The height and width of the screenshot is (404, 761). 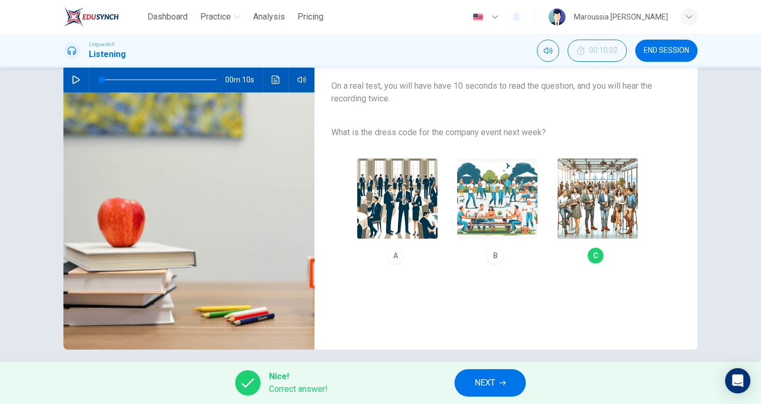 What do you see at coordinates (485, 383) in the screenshot?
I see `span: NEXT` at bounding box center [485, 383].